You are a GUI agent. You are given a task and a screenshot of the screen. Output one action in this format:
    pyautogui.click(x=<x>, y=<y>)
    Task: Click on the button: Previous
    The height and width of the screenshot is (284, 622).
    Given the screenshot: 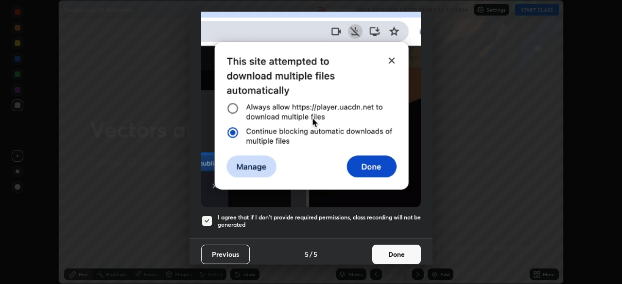 What is the action you would take?
    pyautogui.click(x=225, y=255)
    